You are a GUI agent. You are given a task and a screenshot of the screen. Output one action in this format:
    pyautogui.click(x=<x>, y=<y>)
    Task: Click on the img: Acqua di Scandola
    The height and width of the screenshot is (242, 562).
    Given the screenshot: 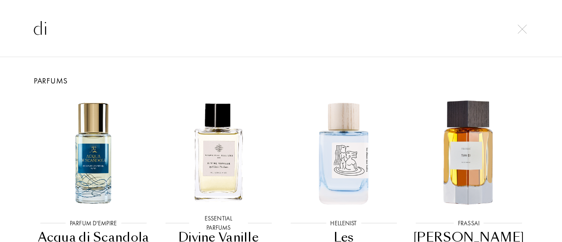 What is the action you would take?
    pyautogui.click(x=93, y=152)
    